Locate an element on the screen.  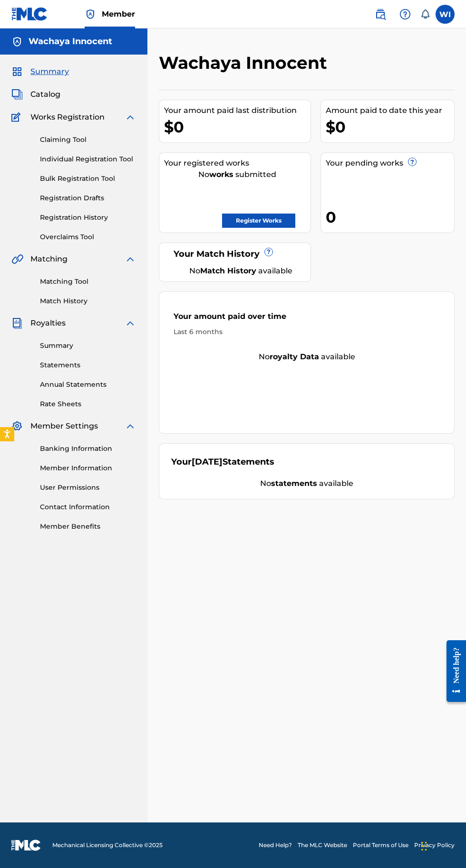
a: Individual Registration Tool is located at coordinates (88, 159).